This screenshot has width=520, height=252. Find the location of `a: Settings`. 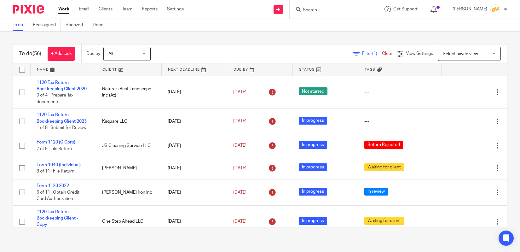

a: Settings is located at coordinates (175, 9).